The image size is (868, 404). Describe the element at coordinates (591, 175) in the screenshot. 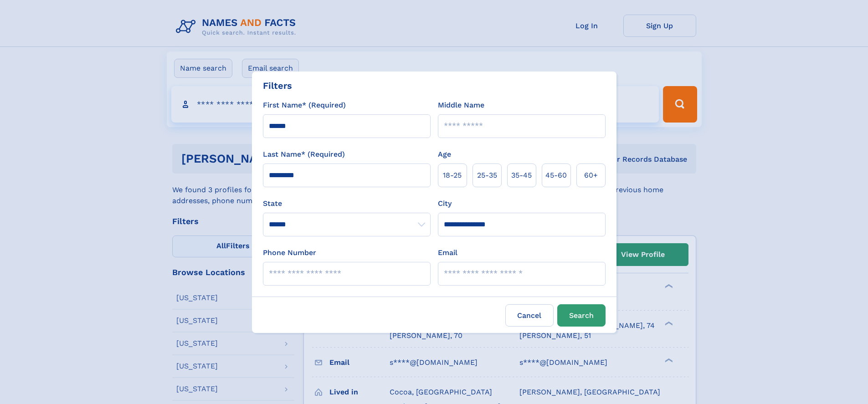

I see `span: 60+` at that location.